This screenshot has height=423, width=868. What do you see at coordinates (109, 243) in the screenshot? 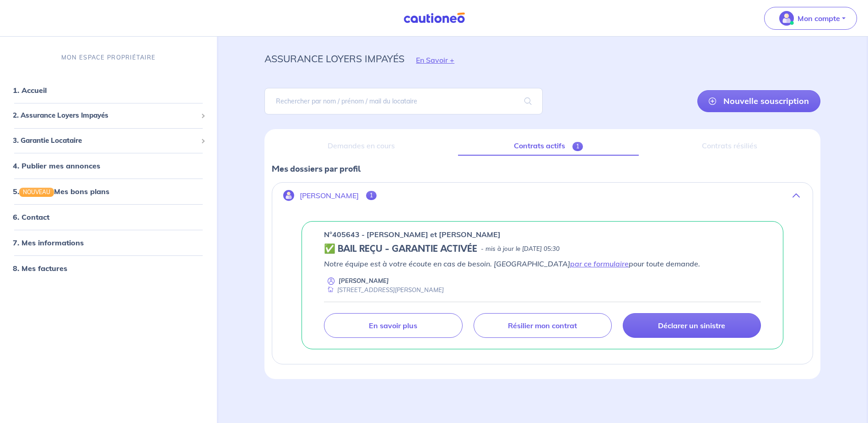
I see `div: 7. Mes informations` at bounding box center [109, 243].